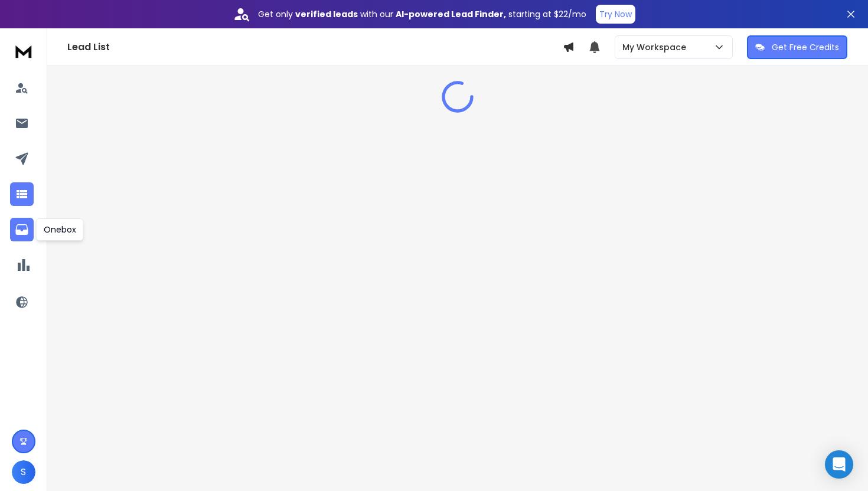 The image size is (868, 491). Describe the element at coordinates (314, 47) in the screenshot. I see `h1: Lead List` at that location.